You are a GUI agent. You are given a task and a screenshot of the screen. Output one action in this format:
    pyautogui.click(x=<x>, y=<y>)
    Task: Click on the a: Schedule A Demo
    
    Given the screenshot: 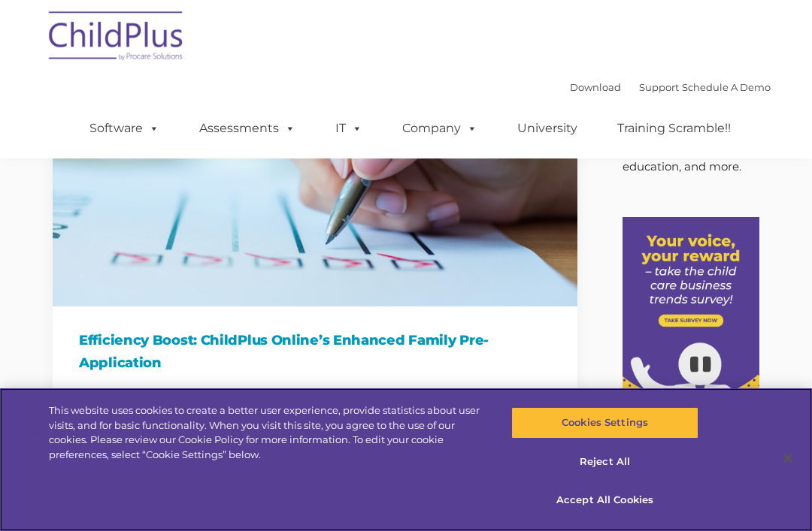 What is the action you would take?
    pyautogui.click(x=726, y=87)
    